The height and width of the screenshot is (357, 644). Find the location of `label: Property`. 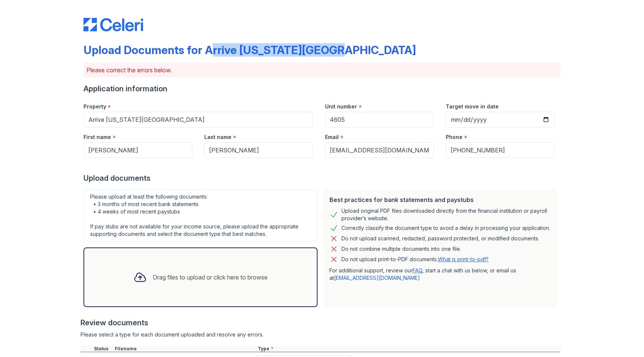

label: Property is located at coordinates (94, 107).